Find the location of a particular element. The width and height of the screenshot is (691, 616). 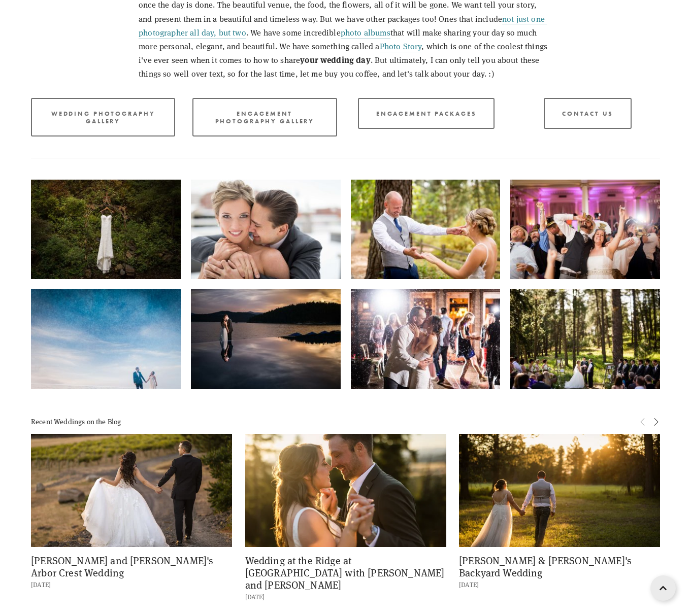

a: Photo Story is located at coordinates (401, 46).